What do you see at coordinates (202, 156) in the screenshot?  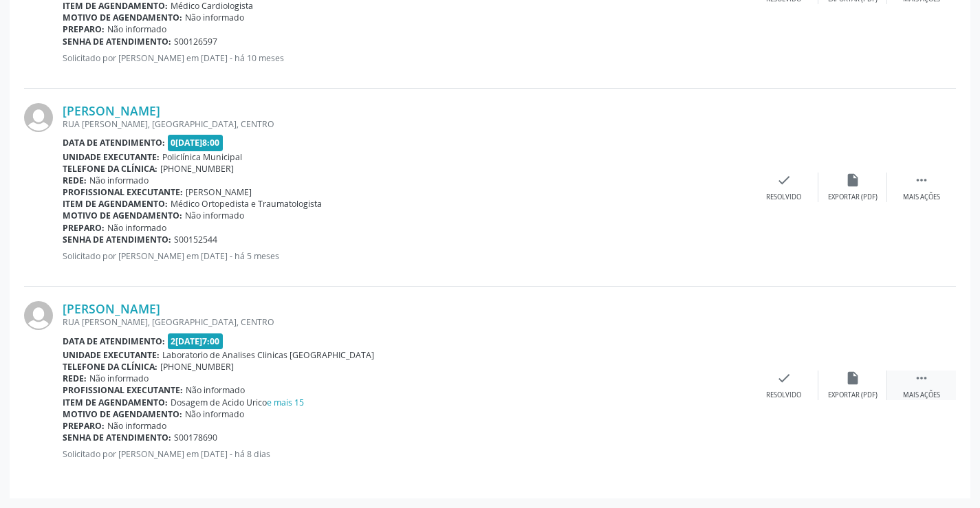 I see `span: Policlínica Municipal` at bounding box center [202, 156].